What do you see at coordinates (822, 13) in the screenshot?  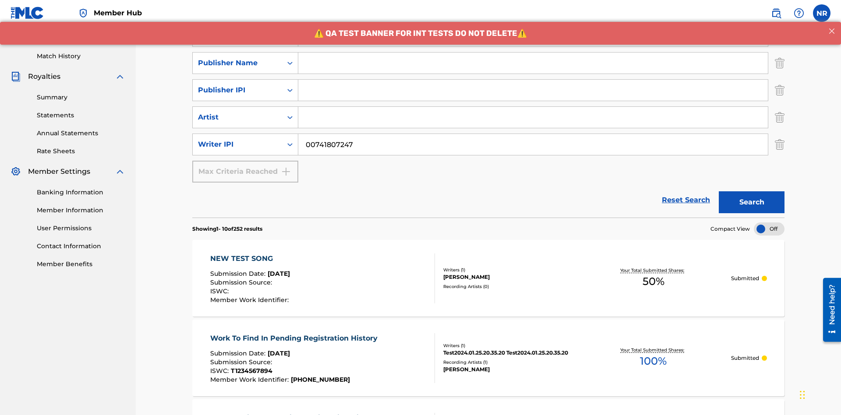 I see `div: User Menu` at bounding box center [822, 13].